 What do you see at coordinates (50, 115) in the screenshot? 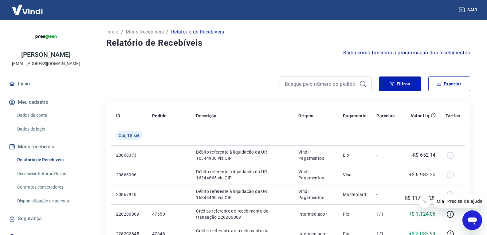
I see `a: Dados da conta` at bounding box center [50, 115].